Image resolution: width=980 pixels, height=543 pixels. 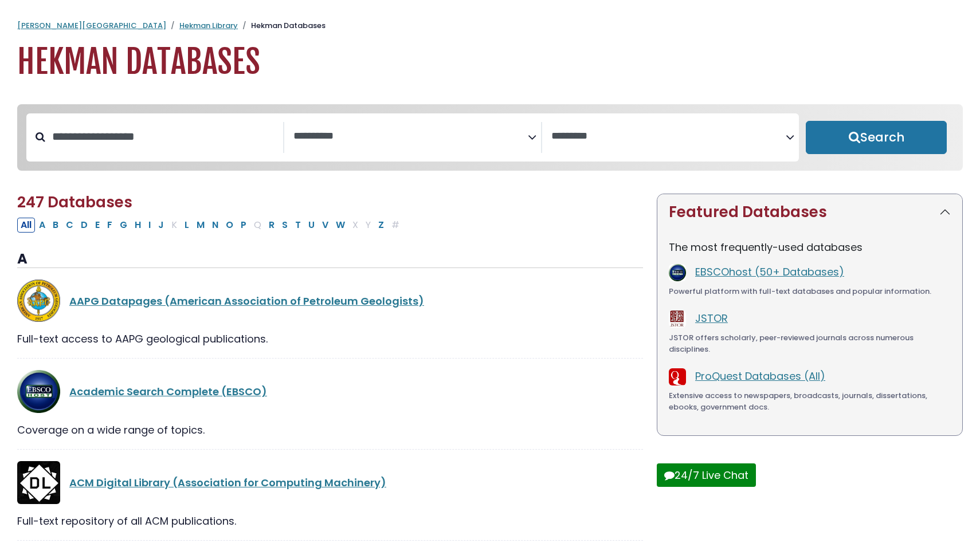 I want to click on button: All, so click(x=26, y=225).